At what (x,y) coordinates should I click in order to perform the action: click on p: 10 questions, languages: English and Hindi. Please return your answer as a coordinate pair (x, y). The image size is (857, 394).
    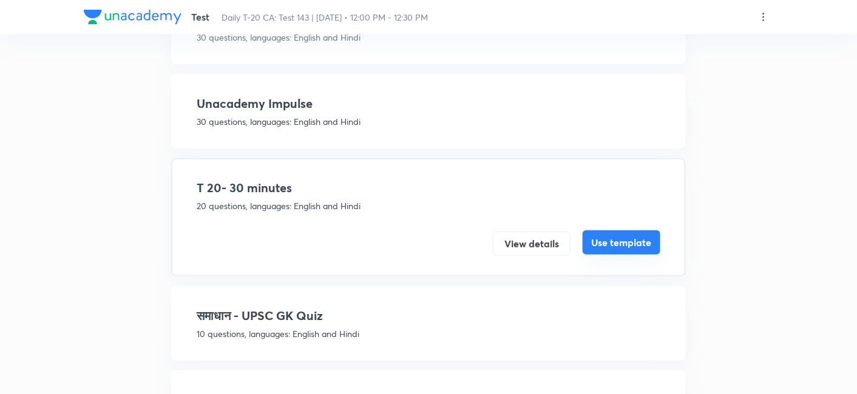
    Looking at the image, I should click on (428, 334).